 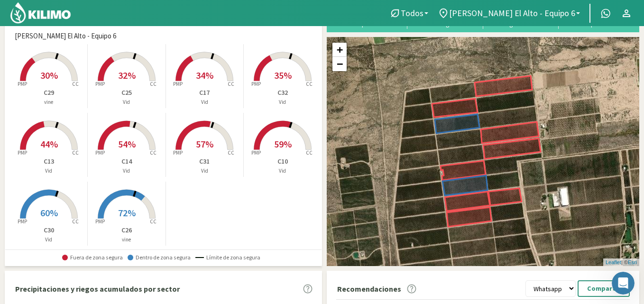 I want to click on a: Zoom in, so click(x=340, y=50).